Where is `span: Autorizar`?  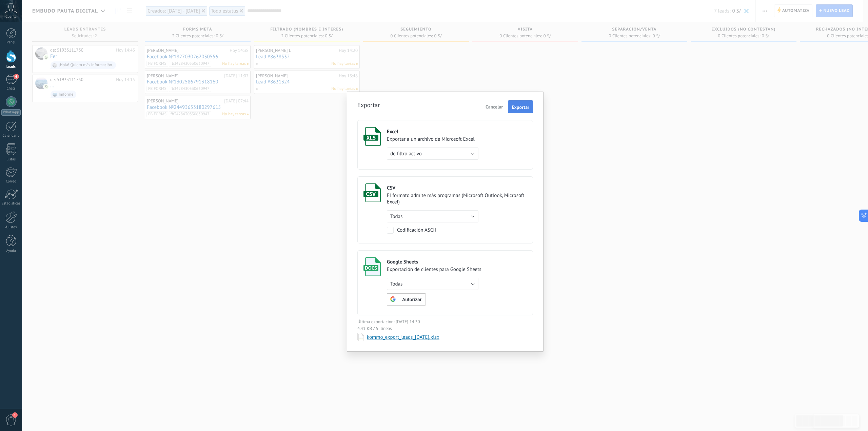 span: Autorizar is located at coordinates (412, 300).